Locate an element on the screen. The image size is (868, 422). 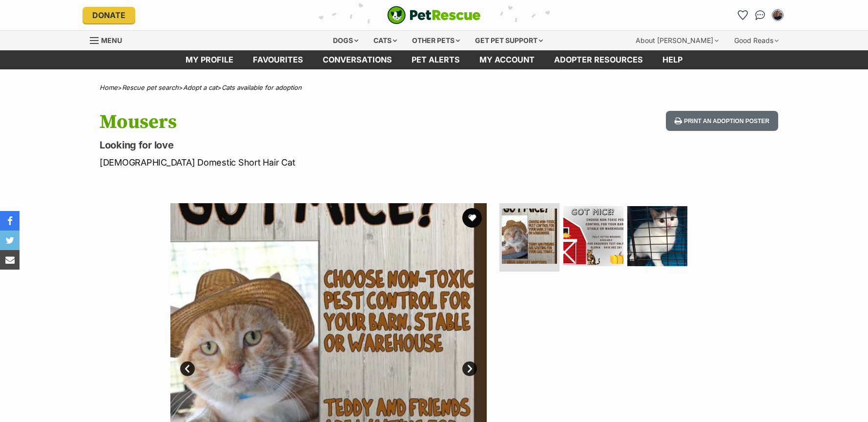
a: PetRescue is located at coordinates (434, 16).